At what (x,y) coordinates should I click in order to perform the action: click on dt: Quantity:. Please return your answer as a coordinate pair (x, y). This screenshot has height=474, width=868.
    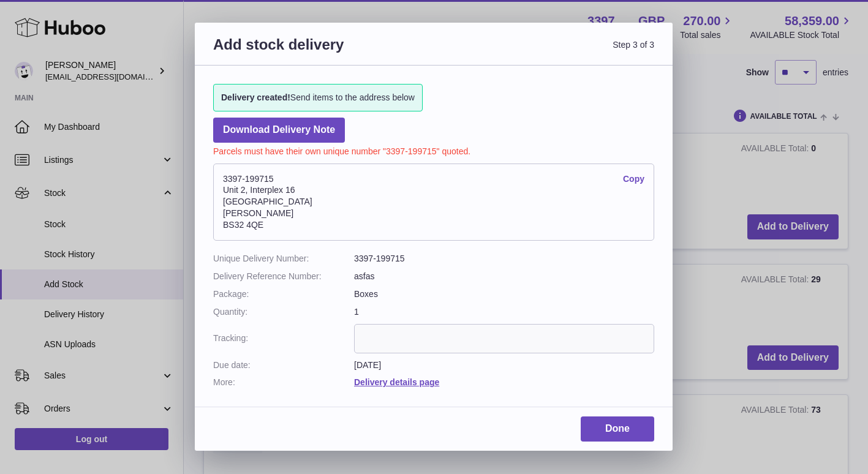
    Looking at the image, I should click on (284, 312).